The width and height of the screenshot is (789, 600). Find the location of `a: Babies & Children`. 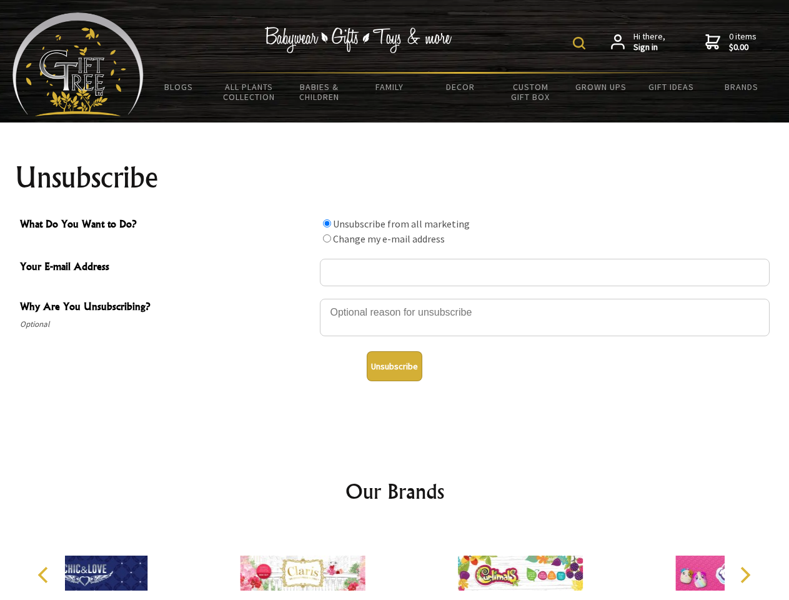

a: Babies & Children is located at coordinates (319, 92).